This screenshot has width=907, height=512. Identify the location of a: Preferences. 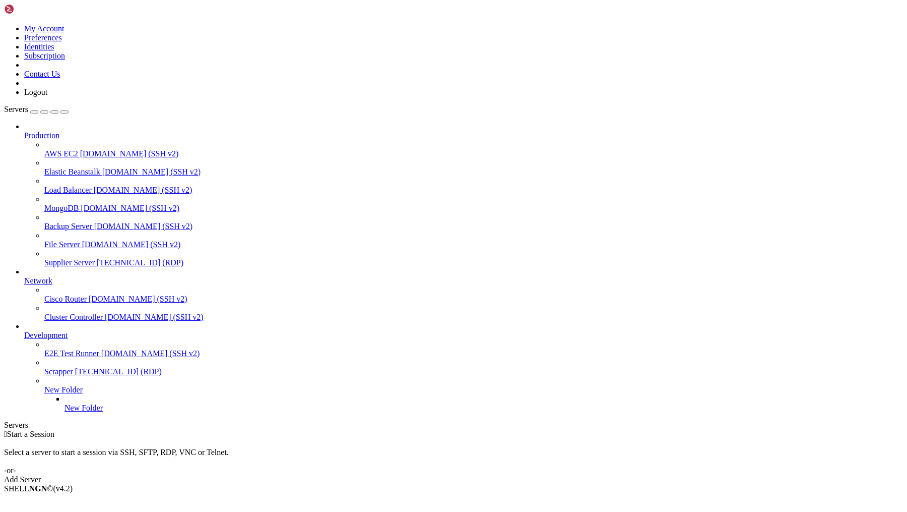
(43, 37).